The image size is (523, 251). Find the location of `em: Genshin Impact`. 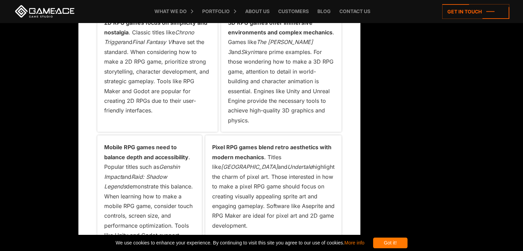

em: Genshin Impact is located at coordinates (142, 171).